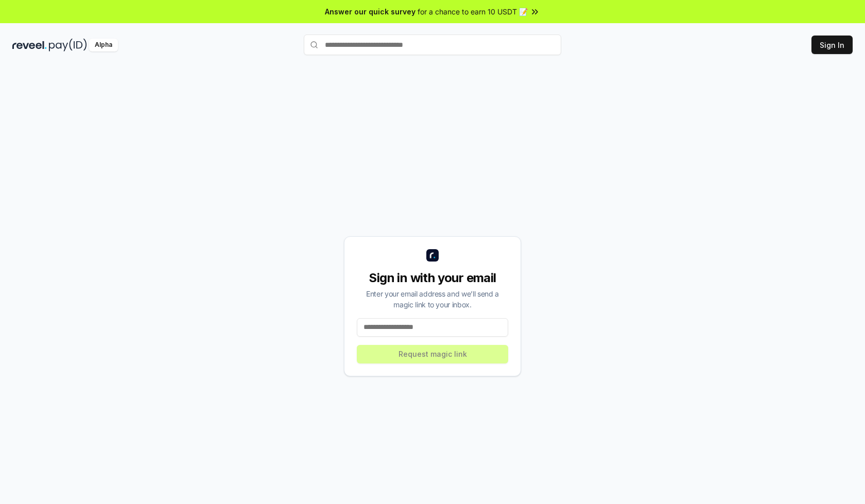  What do you see at coordinates (472, 11) in the screenshot?
I see `span: for a chance to earn 10 USDT 📝` at bounding box center [472, 11].